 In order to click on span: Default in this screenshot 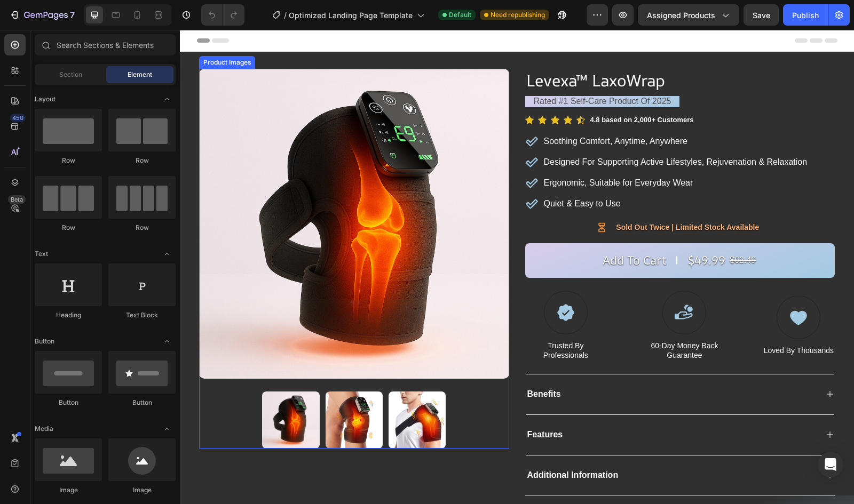, I will do `click(460, 15)`.